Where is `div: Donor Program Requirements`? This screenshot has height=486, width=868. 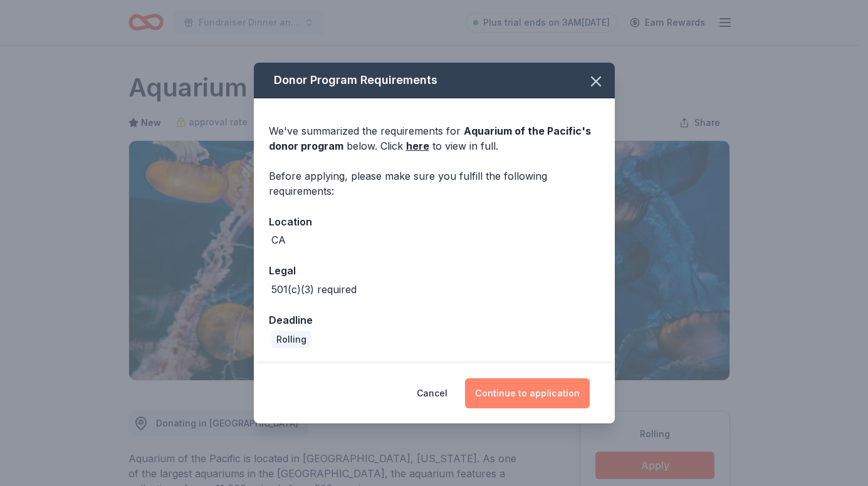 div: Donor Program Requirements is located at coordinates (434, 81).